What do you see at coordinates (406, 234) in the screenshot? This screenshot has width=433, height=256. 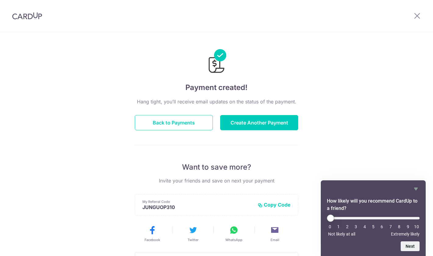 I see `span: Extremely likely` at bounding box center [406, 234].